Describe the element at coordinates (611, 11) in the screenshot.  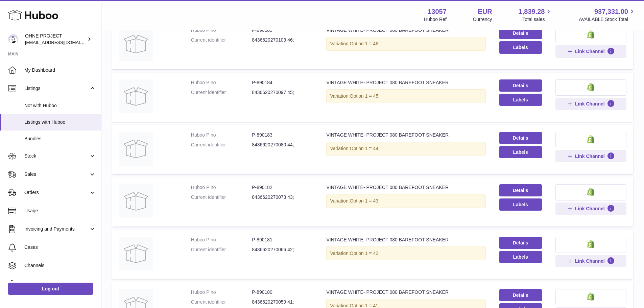
I see `span: 937,331.00` at that location.